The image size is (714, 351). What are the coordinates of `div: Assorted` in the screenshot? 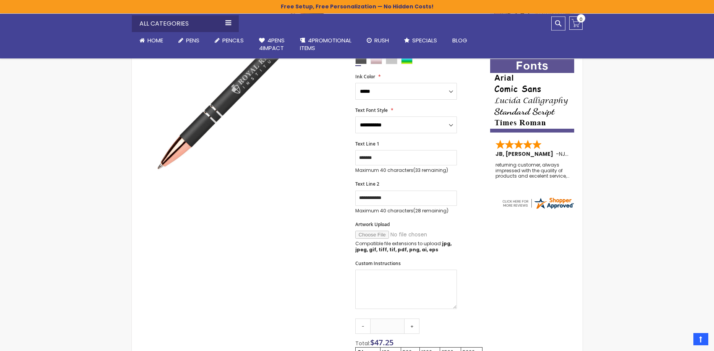 It's located at (407, 60).